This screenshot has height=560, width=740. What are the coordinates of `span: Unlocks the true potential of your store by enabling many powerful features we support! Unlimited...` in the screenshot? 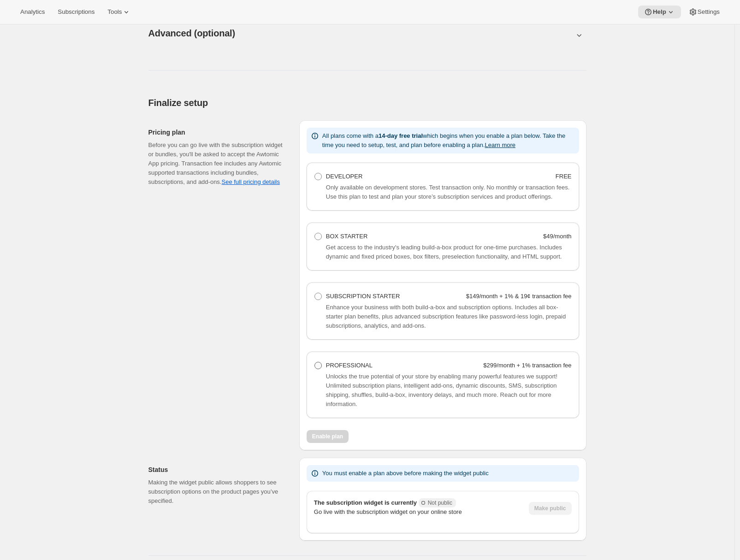 It's located at (442, 389).